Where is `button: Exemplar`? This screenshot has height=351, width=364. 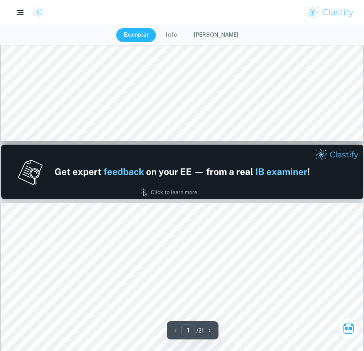
button: Exemplar is located at coordinates (136, 35).